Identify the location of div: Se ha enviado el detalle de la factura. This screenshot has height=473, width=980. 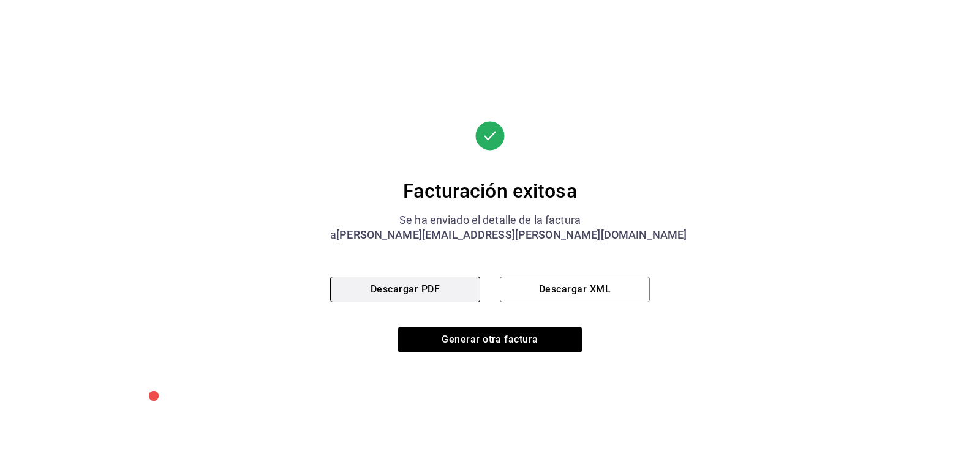
(490, 221).